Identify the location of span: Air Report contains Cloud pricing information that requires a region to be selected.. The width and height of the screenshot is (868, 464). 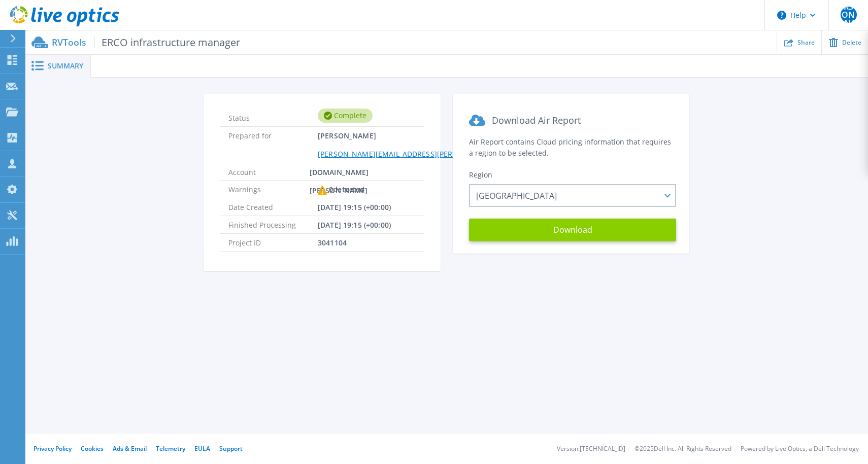
(570, 147).